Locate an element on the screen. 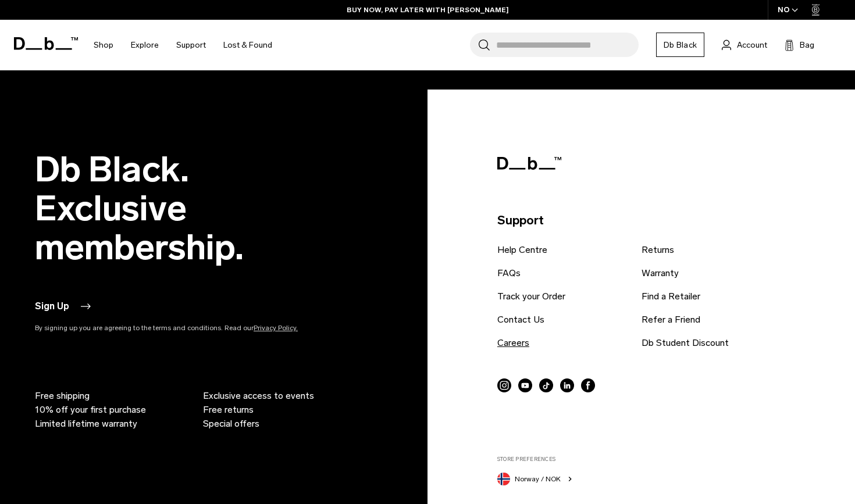  a: Warranty is located at coordinates (661, 274).